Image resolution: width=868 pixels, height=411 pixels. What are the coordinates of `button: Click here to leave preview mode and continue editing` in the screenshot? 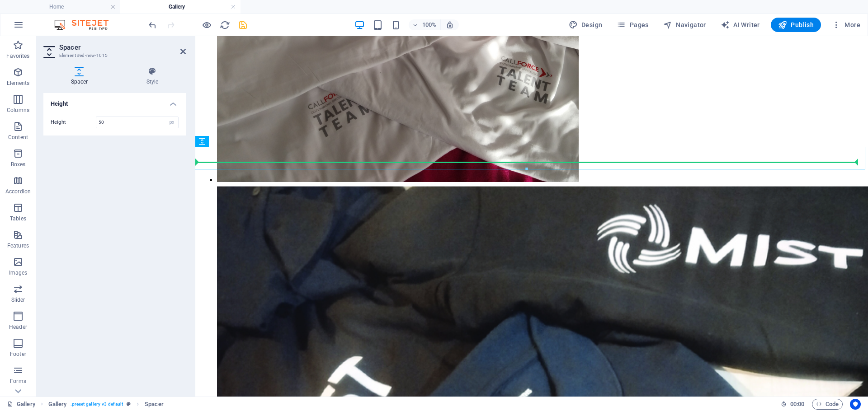 It's located at (206, 25).